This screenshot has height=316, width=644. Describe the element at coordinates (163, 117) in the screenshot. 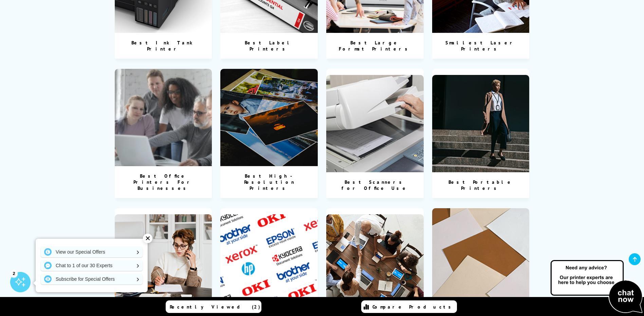

I see `img: Best Office Printers For Businesses` at that location.